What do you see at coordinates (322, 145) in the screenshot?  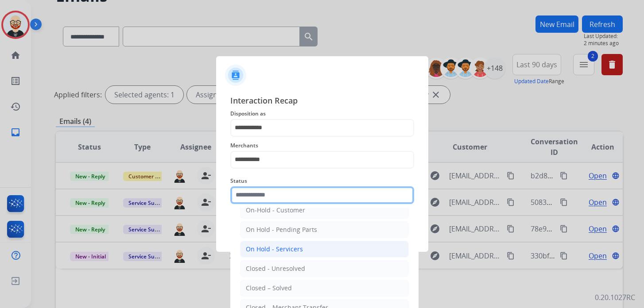 I see `span: Merchants` at bounding box center [322, 145].